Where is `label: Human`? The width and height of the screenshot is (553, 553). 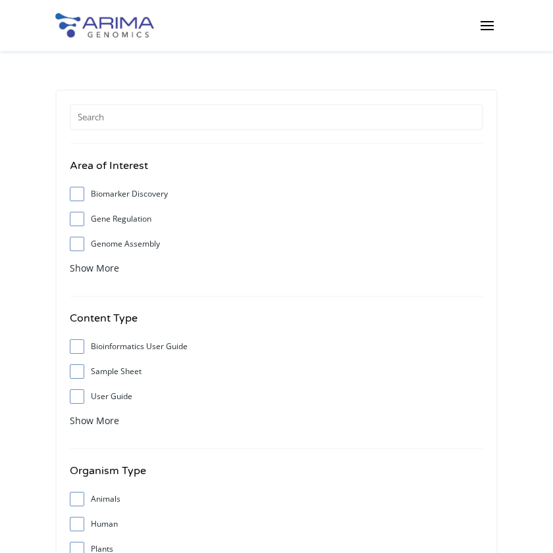 label: Human is located at coordinates (276, 524).